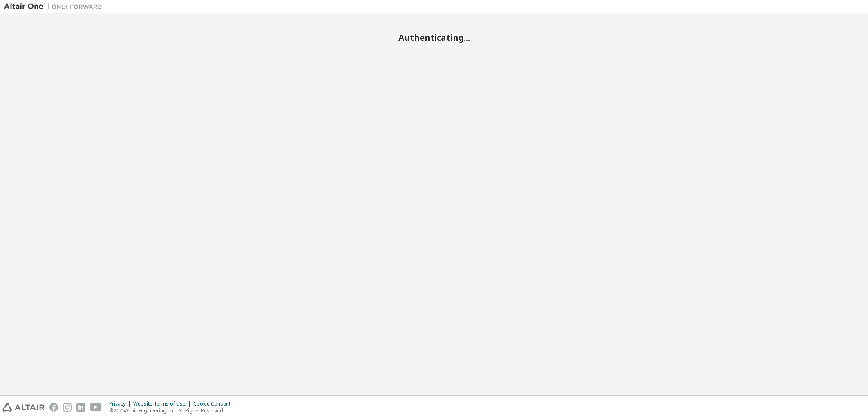 This screenshot has width=868, height=419. Describe the element at coordinates (81, 407) in the screenshot. I see `img: linkedin.svg` at that location.